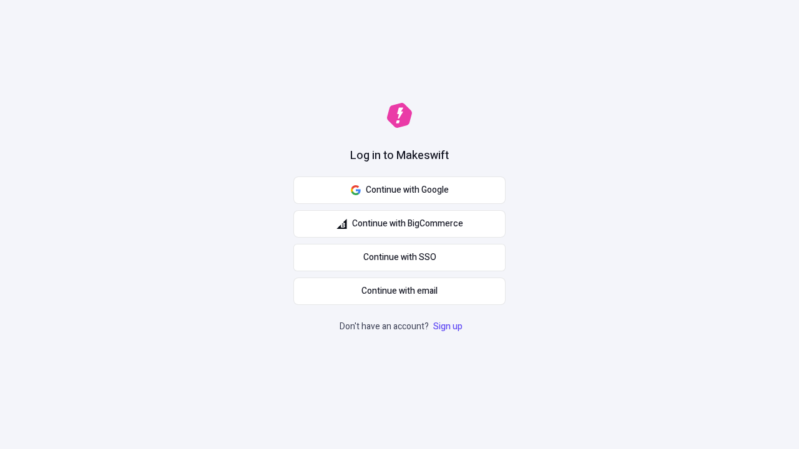 The image size is (799, 449). What do you see at coordinates (399, 156) in the screenshot?
I see `h1: Log in to Makeswift` at bounding box center [399, 156].